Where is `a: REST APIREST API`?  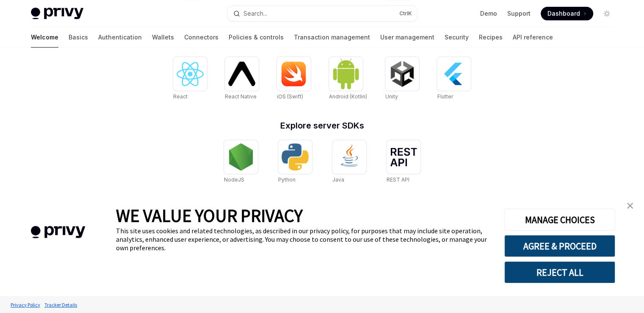
a: REST APIREST API is located at coordinates (404, 162).